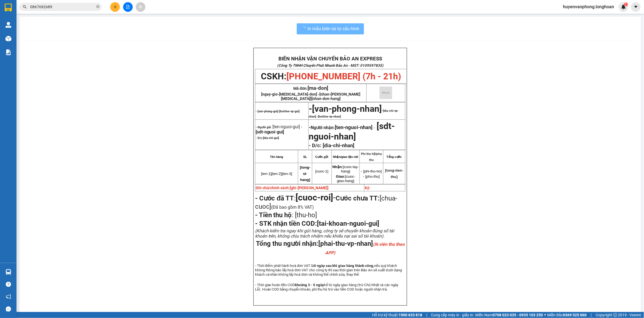 The height and width of the screenshot is (318, 644). I want to click on span: [ten-nguoi-nhan], so click(354, 127).